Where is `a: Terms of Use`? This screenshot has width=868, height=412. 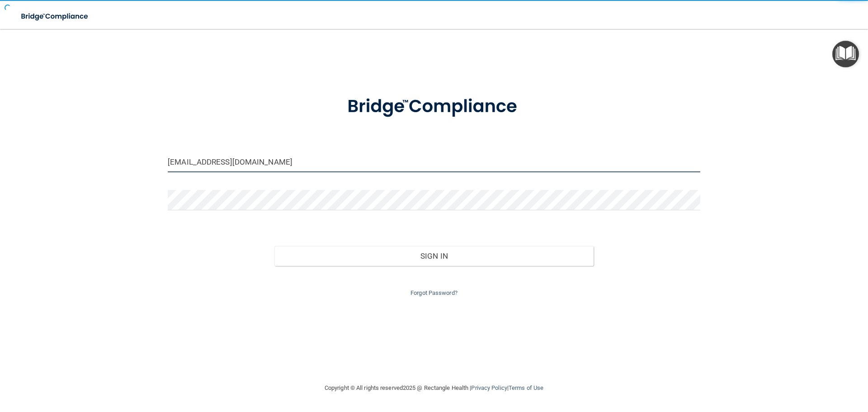 a: Terms of Use is located at coordinates (526, 388).